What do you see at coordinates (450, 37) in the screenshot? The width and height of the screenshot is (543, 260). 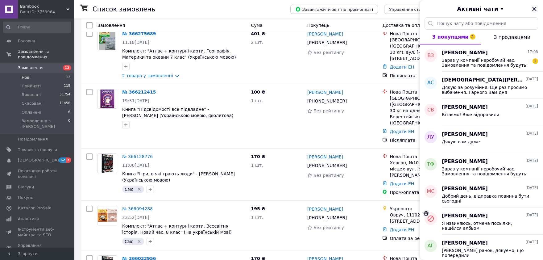 I see `button: З покупцями2` at bounding box center [450, 37].